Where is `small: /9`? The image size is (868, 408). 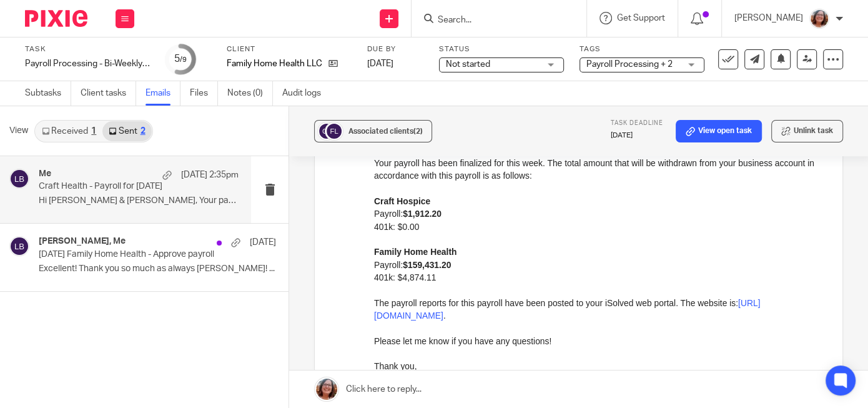 small: /9 is located at coordinates (183, 59).